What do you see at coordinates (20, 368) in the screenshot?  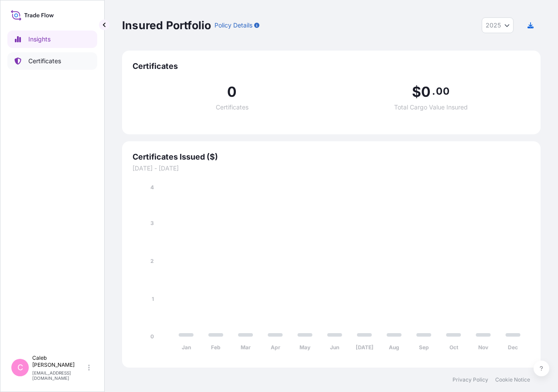 I see `span: C` at bounding box center [20, 368].